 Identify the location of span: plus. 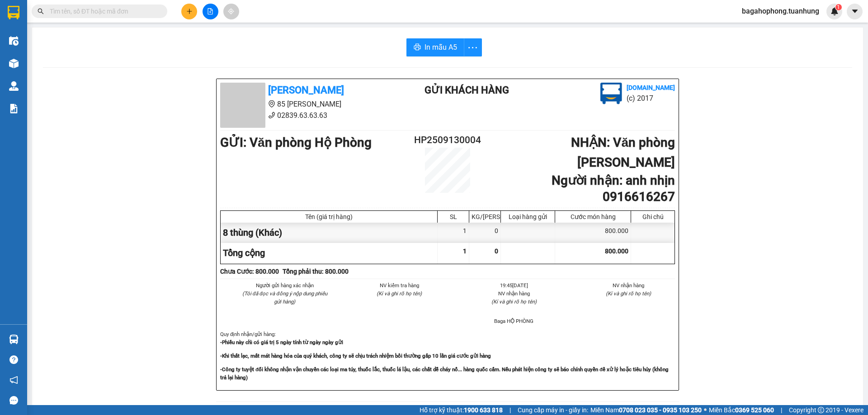
(189, 11).